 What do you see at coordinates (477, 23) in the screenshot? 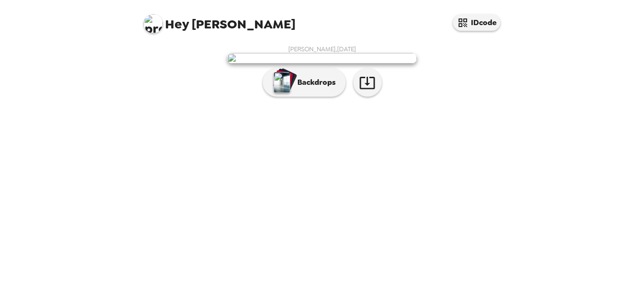
I see `button: IDcode` at bounding box center [477, 23].